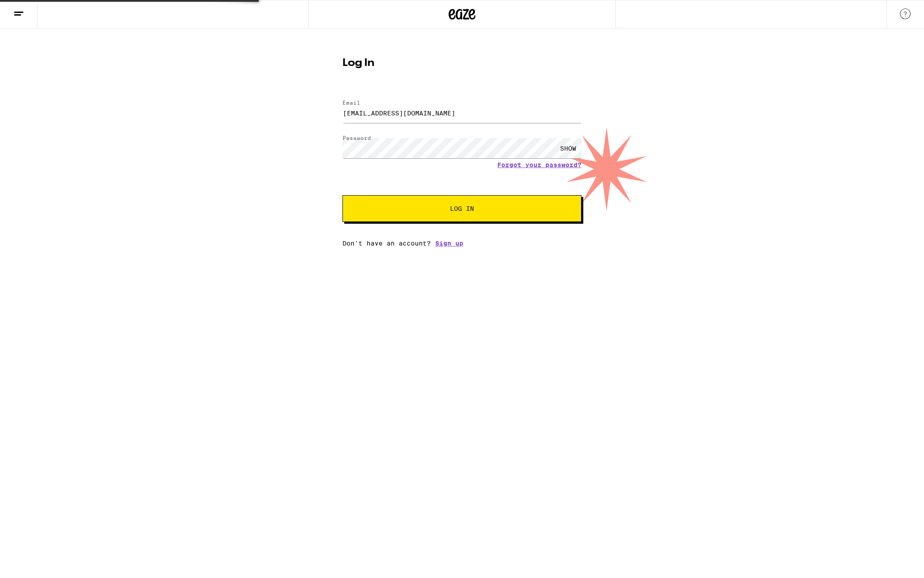 Image resolution: width=924 pixels, height=578 pixels. What do you see at coordinates (462, 113) in the screenshot?
I see `input: Email` at bounding box center [462, 113].